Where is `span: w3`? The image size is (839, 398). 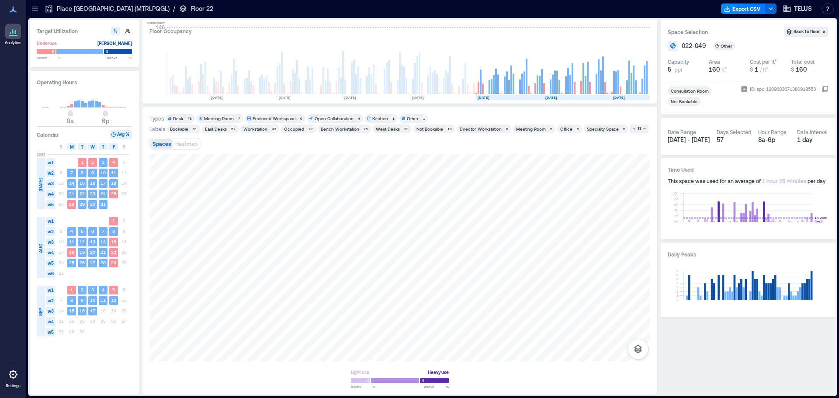
span: w3 is located at coordinates (51, 242).